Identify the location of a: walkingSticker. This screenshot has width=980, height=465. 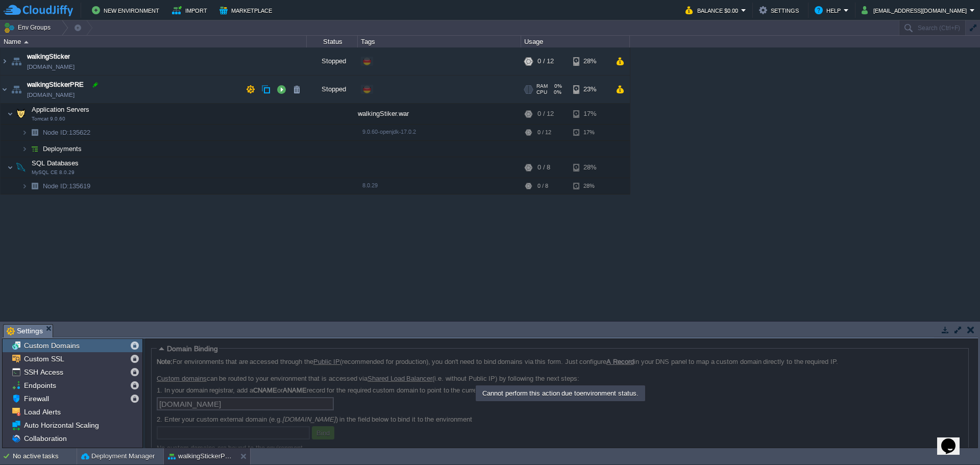
(48, 57).